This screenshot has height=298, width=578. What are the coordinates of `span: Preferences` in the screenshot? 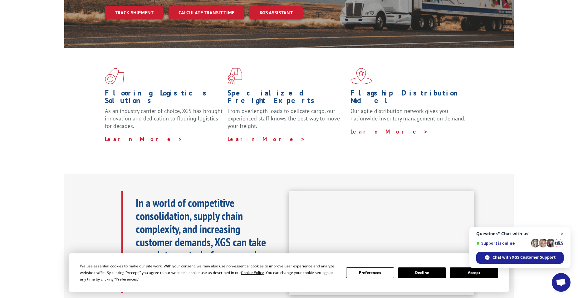 It's located at (126, 279).